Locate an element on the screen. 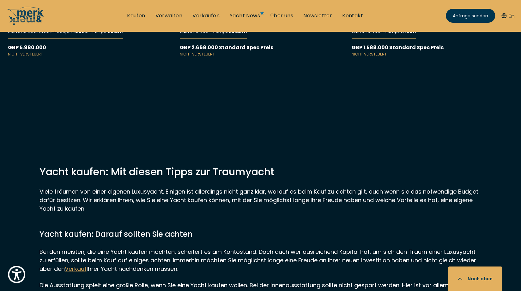 This screenshot has height=291, width=521. a: Kontakt is located at coordinates (352, 16).